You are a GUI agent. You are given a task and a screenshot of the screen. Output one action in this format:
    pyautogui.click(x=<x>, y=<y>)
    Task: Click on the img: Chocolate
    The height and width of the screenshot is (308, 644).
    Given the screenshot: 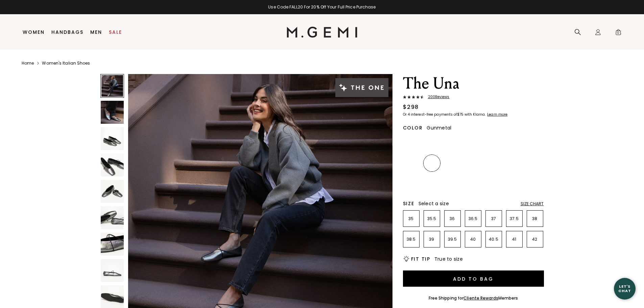 What is the action you would take?
    pyautogui.click(x=473, y=163)
    